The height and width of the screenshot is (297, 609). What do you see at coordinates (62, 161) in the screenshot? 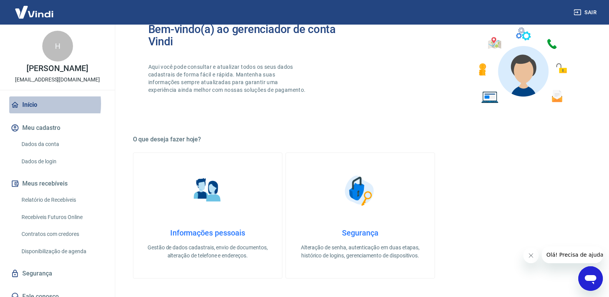
I see `a: Dados de login` at bounding box center [62, 161].